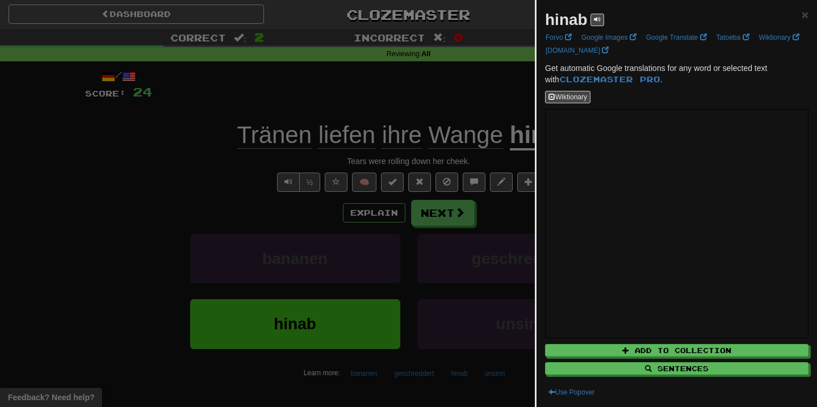 The height and width of the screenshot is (407, 817). I want to click on a: Google Images, so click(608, 37).